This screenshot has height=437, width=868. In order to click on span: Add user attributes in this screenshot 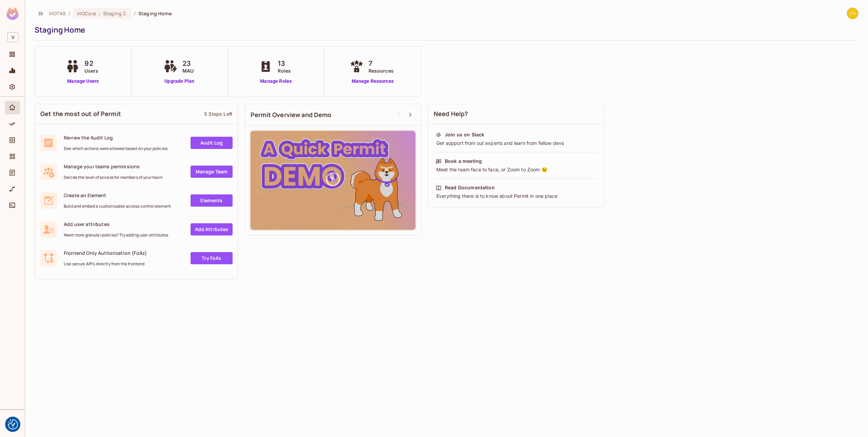, I will do `click(116, 224)`.